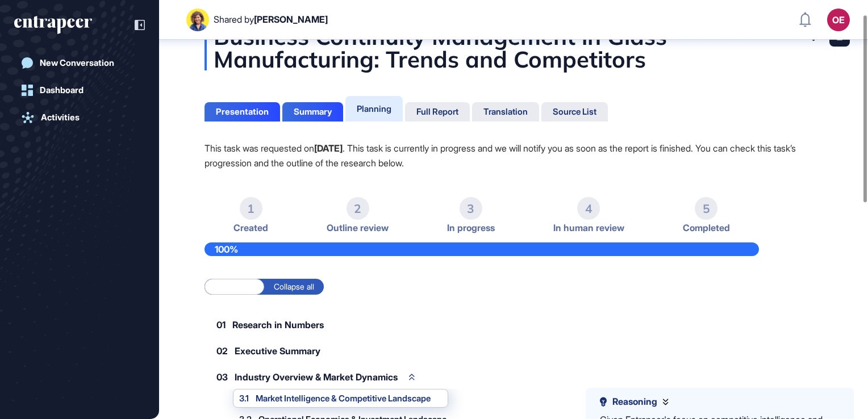 Image resolution: width=868 pixels, height=419 pixels. I want to click on span: Market Intelligence & Competitive Landscape, so click(343, 398).